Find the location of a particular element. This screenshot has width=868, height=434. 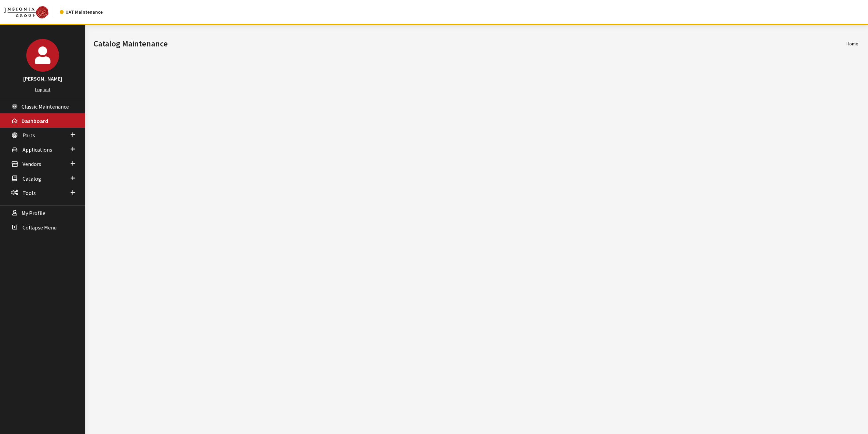

img: Catalog Maintenance is located at coordinates (26, 12).